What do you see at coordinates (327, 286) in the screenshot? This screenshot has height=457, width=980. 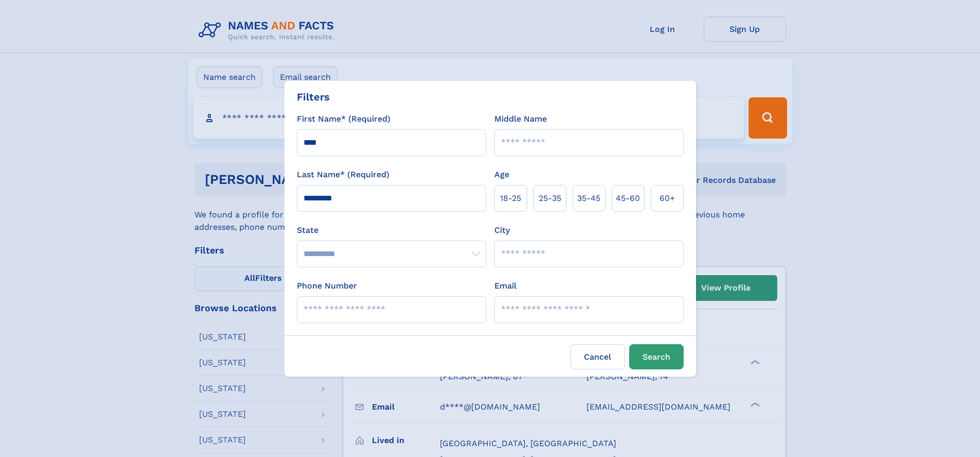 I see `label: Phone Number` at bounding box center [327, 286].